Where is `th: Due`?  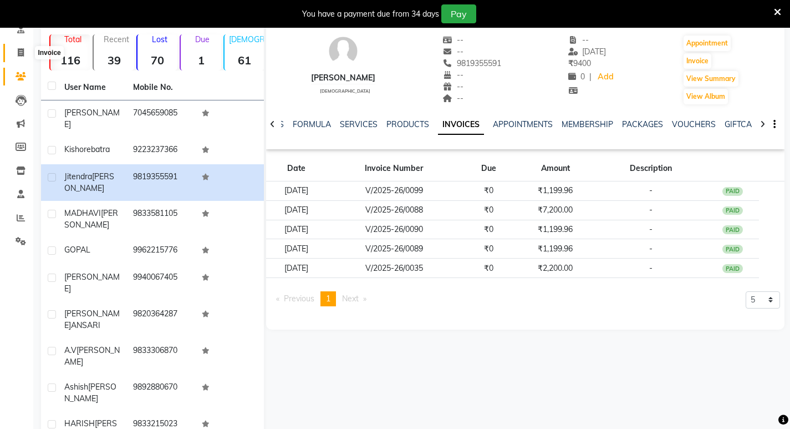 th: Due is located at coordinates (488, 169).